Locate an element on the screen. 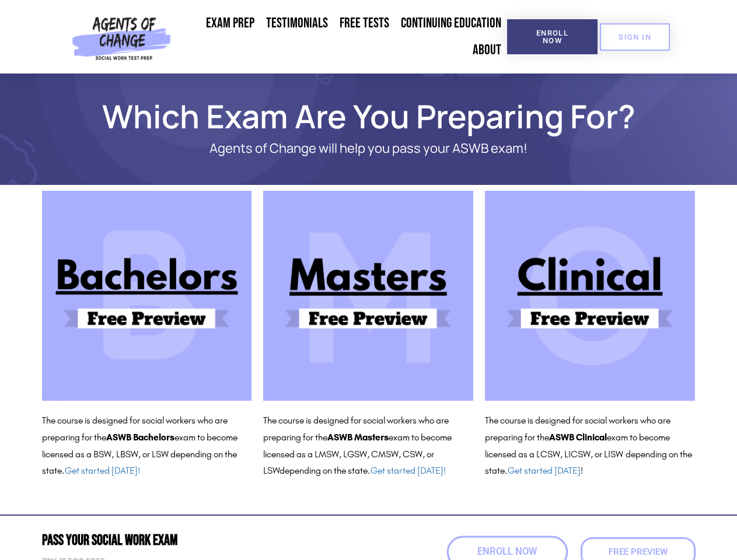 The height and width of the screenshot is (560, 737). a: Free Tests is located at coordinates (364, 24).